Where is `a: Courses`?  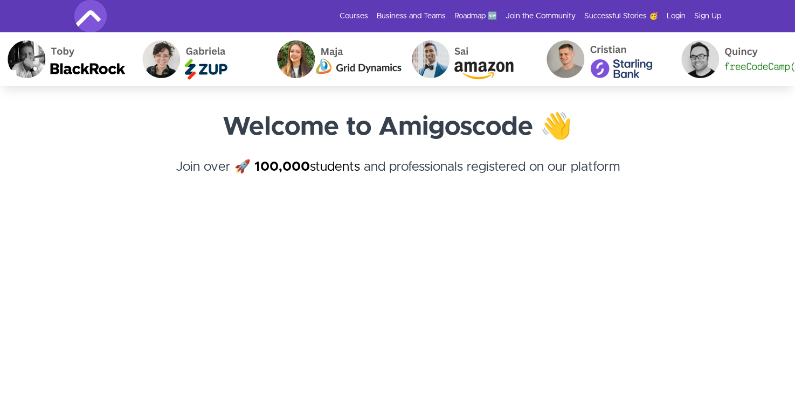 a: Courses is located at coordinates (353, 16).